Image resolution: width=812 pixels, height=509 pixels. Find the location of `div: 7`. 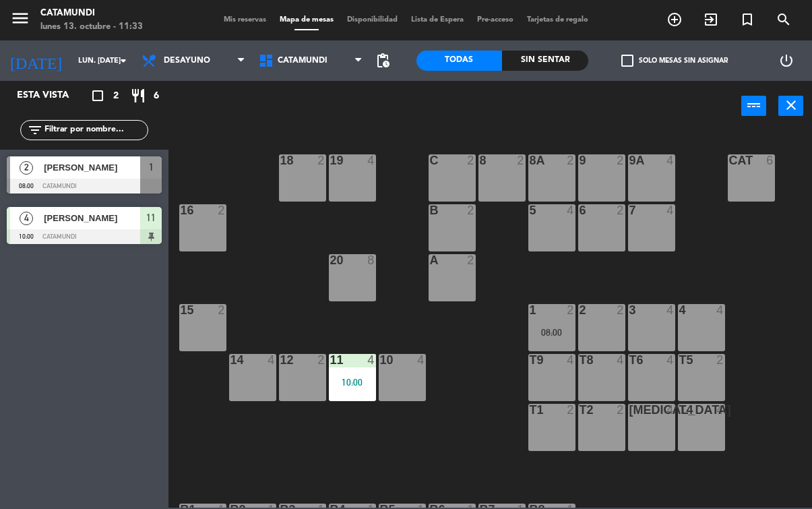

div: 7 is located at coordinates (630, 211).